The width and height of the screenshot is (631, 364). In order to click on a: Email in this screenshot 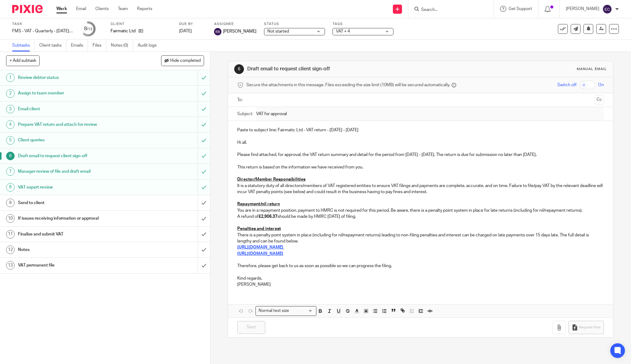, I will do `click(81, 9)`.